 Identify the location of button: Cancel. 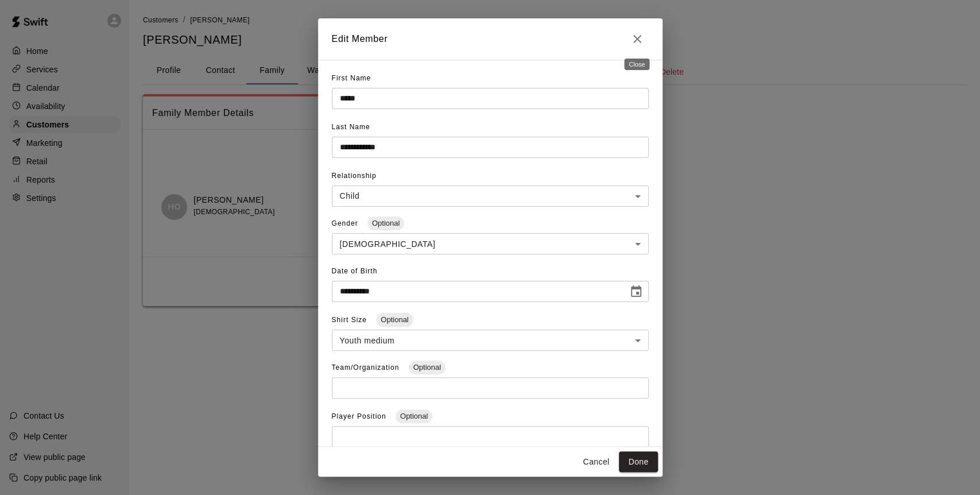
(596, 461).